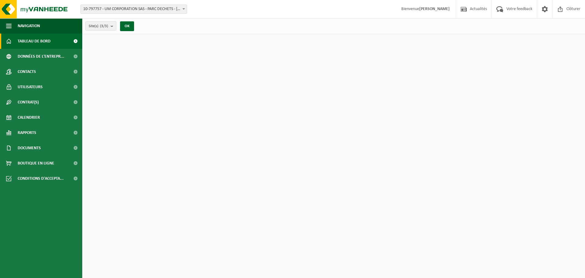 This screenshot has height=278, width=585. I want to click on span: Navigation, so click(29, 26).